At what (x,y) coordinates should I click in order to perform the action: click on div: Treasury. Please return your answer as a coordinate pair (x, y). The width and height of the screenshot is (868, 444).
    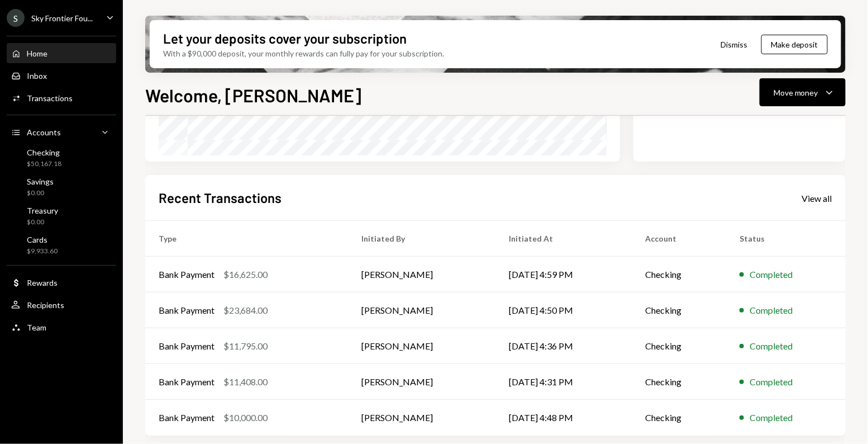
    Looking at the image, I should click on (42, 210).